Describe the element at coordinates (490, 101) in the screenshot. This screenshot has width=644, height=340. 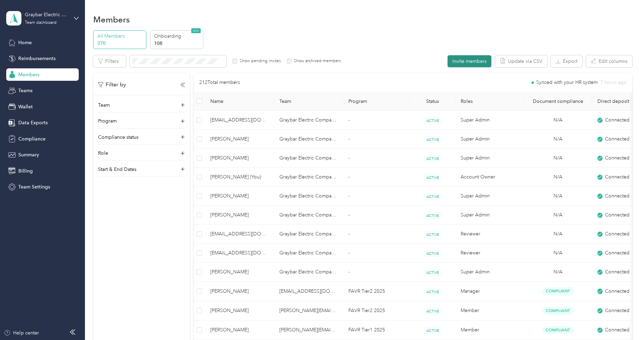
I see `th: Roles` at that location.